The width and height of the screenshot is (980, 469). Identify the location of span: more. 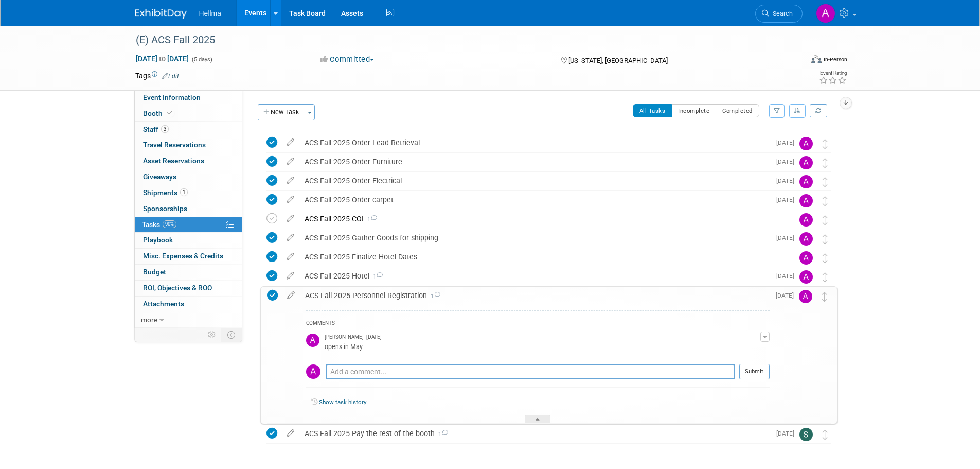
(149, 320).